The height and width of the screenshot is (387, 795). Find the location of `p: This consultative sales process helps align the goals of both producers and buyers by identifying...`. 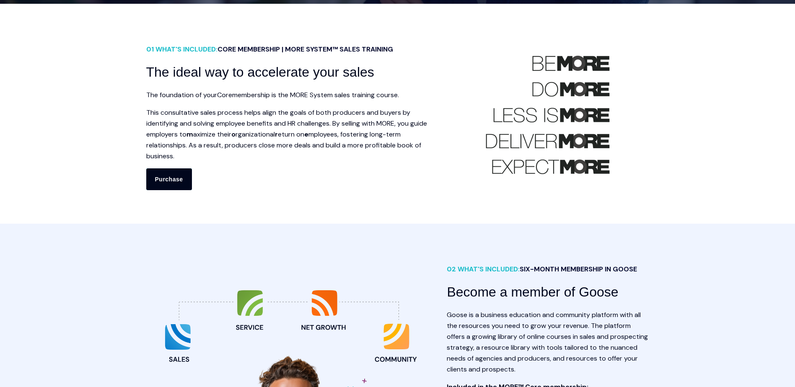

p: This consultative sales process helps align the goals of both producers and buyers by identifying... is located at coordinates (290, 135).